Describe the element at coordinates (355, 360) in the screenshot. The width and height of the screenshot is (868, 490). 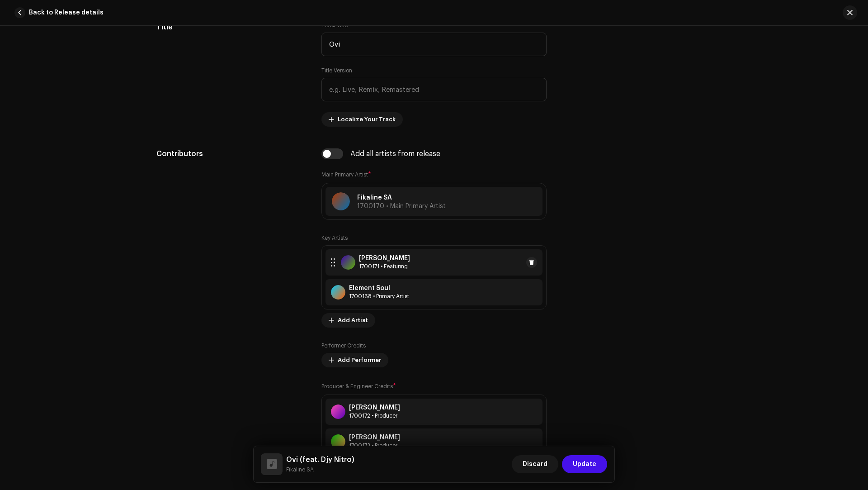
I see `button: Add Performer` at that location.